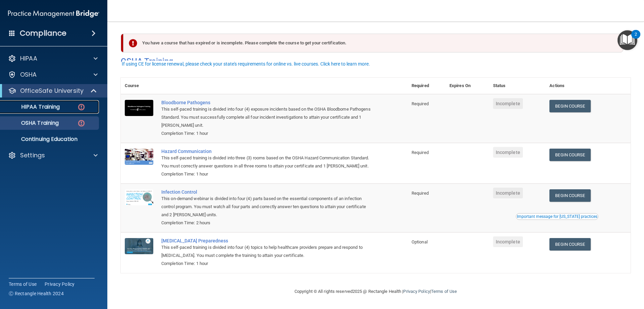 The image size is (644, 309). What do you see at coordinates (468, 86) in the screenshot?
I see `th: Expires On` at bounding box center [468, 86].